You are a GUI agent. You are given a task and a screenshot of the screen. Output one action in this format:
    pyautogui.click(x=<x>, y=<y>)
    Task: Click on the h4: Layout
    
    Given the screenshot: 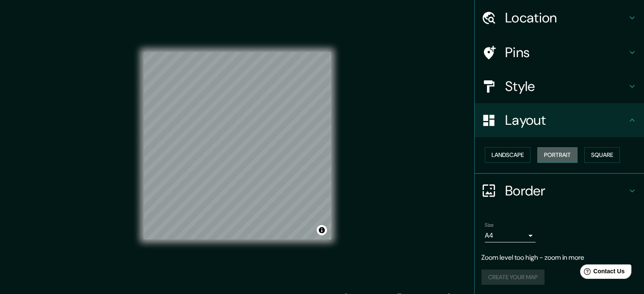 What is the action you would take?
    pyautogui.click(x=565, y=120)
    